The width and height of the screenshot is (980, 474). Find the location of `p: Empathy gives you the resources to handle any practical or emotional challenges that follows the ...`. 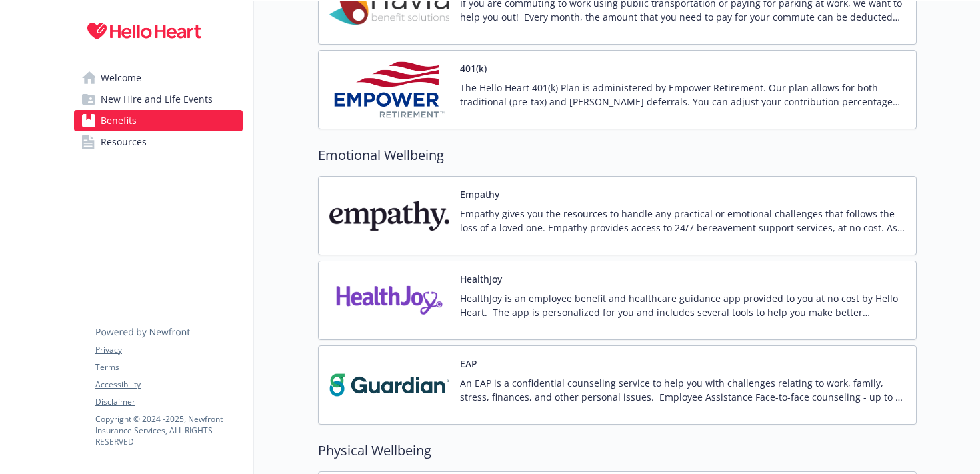

p: Empathy gives you the resources to handle any practical or emotional challenges that follows the ... is located at coordinates (682, 221).